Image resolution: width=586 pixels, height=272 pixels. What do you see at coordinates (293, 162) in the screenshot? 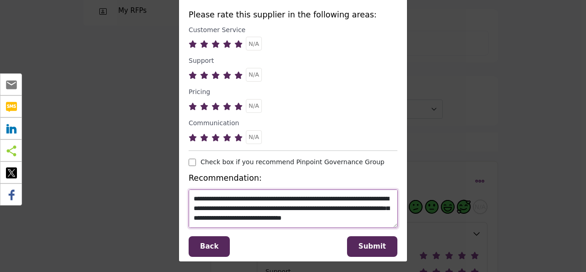
I see `label: Check box if you recommend Pinpoint Governance Group` at bounding box center [293, 162].